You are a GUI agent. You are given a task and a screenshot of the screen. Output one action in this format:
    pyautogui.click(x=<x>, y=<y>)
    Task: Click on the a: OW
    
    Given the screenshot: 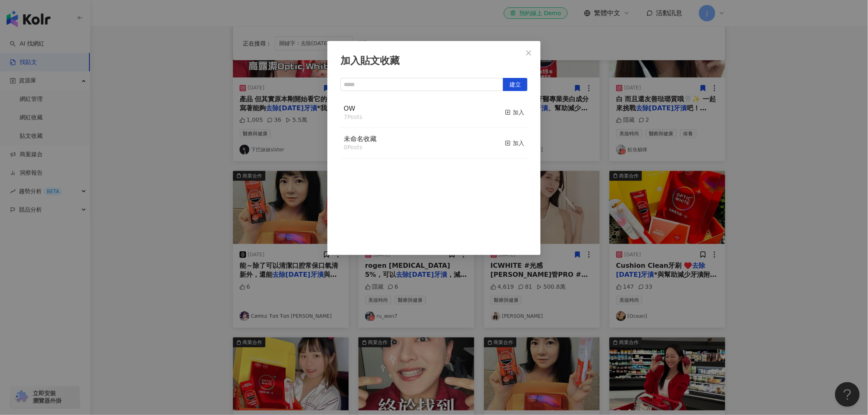 What is the action you would take?
    pyautogui.click(x=349, y=109)
    